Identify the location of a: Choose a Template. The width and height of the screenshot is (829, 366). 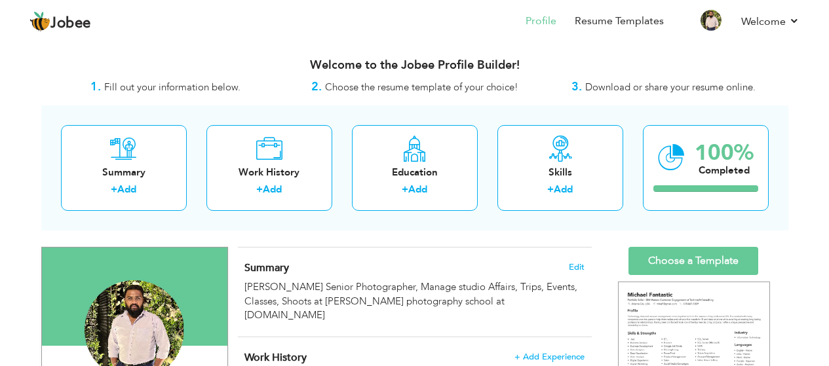
(693, 261).